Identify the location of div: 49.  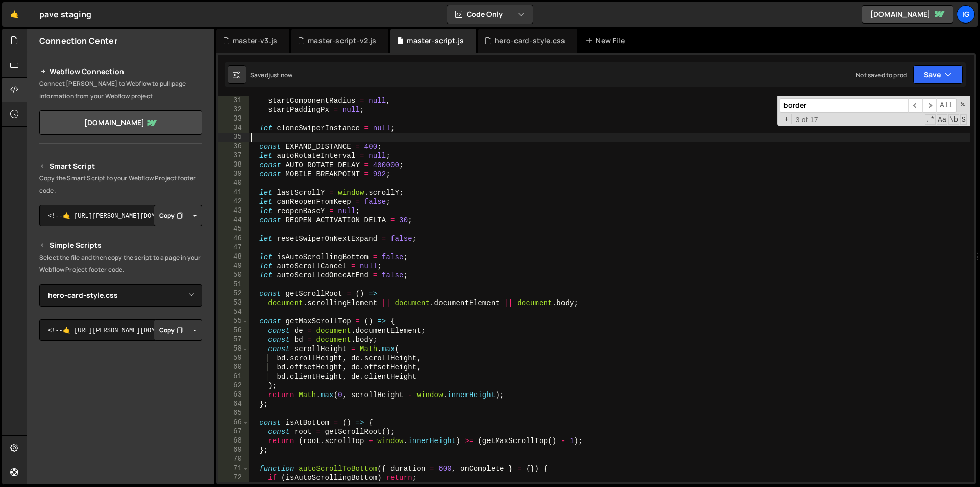
(233, 266).